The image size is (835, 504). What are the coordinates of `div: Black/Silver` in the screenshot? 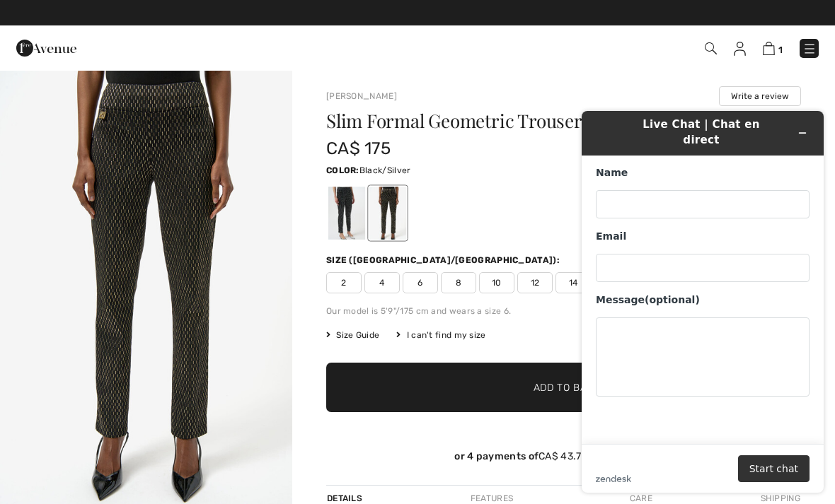 It's located at (347, 213).